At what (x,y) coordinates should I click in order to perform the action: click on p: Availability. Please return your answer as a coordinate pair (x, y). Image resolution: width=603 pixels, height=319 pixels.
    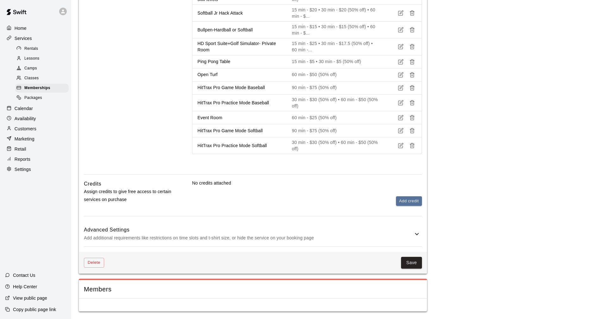
    Looking at the image, I should click on (25, 118).